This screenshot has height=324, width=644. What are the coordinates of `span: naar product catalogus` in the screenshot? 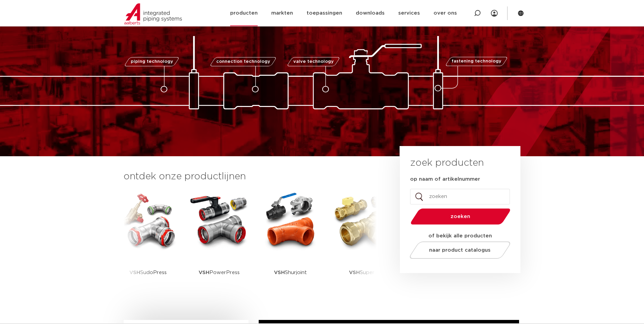 It's located at (460, 250).